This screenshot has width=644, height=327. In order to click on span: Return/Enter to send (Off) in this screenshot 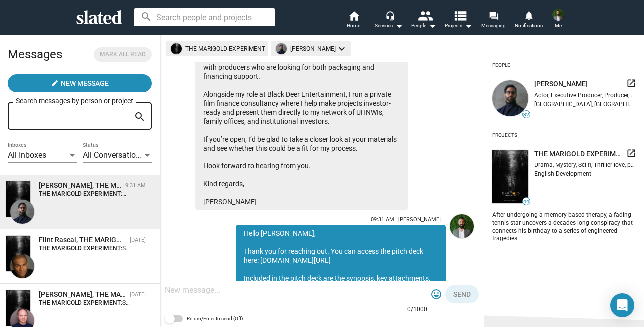, I will do `click(215, 319)`.